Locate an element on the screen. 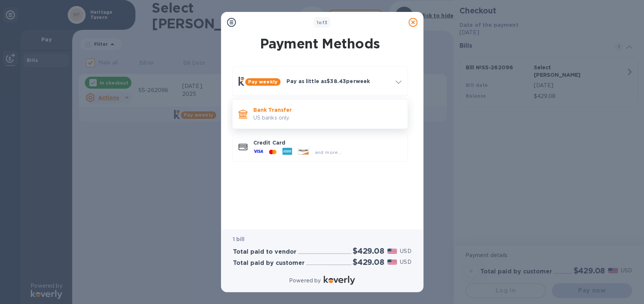 The width and height of the screenshot is (644, 304). b: Pay weekly is located at coordinates (262, 81).